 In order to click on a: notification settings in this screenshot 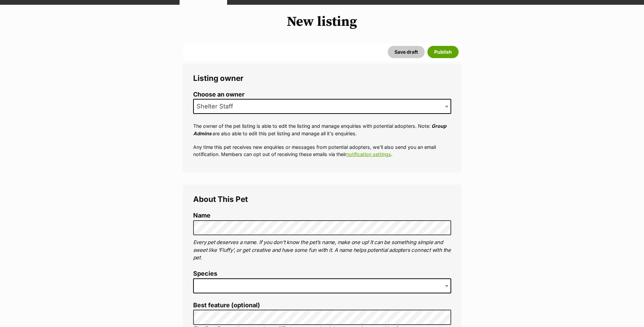, I will do `click(369, 154)`.